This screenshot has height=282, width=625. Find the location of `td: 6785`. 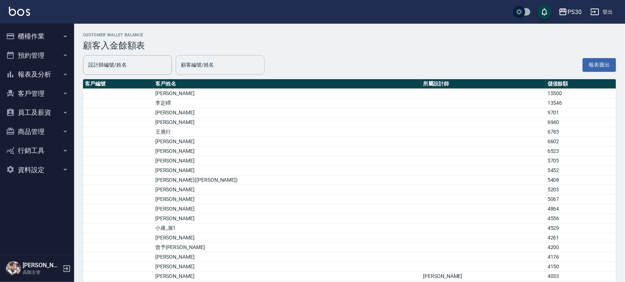

td: 6785 is located at coordinates (581, 132).